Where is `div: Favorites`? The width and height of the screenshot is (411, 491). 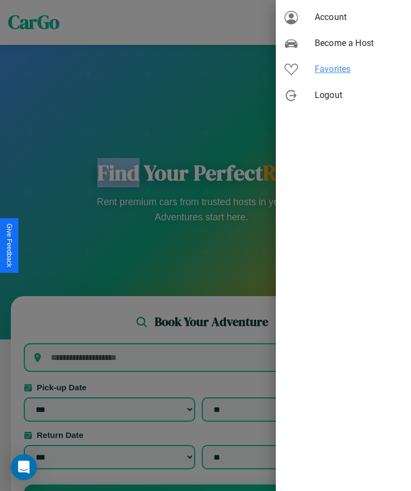 div: Favorites is located at coordinates (344, 69).